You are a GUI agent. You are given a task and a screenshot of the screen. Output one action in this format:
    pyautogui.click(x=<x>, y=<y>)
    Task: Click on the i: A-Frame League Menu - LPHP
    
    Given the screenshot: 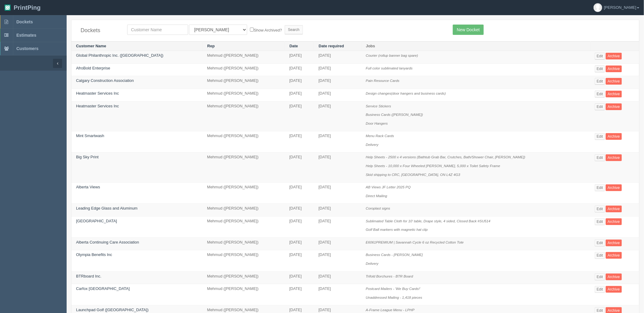 What is the action you would take?
    pyautogui.click(x=390, y=310)
    